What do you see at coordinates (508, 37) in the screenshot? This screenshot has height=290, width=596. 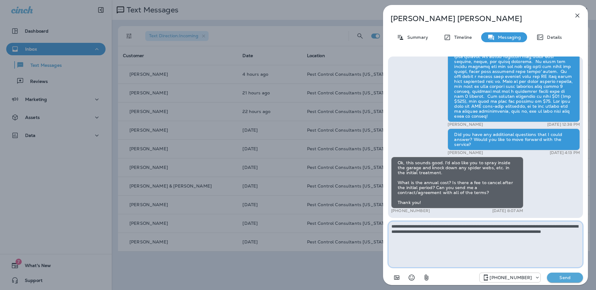 I see `p: Messaging` at bounding box center [508, 37].